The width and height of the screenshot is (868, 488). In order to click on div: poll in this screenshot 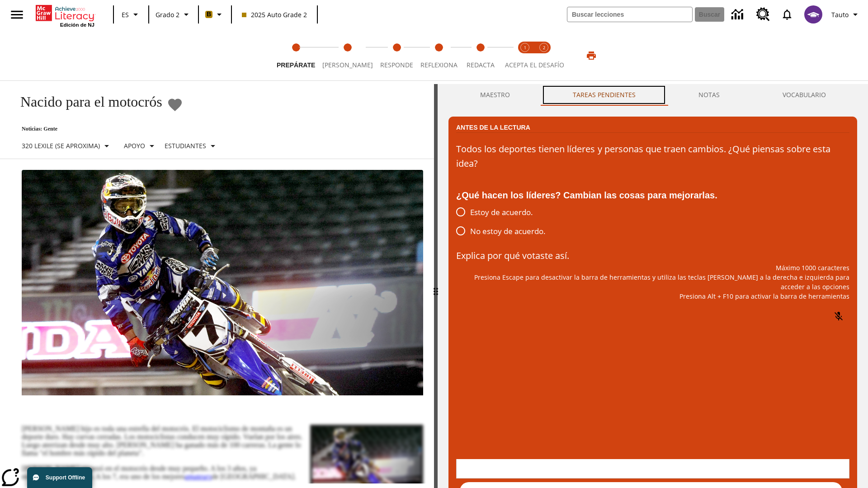, I will do `click(504, 221)`.